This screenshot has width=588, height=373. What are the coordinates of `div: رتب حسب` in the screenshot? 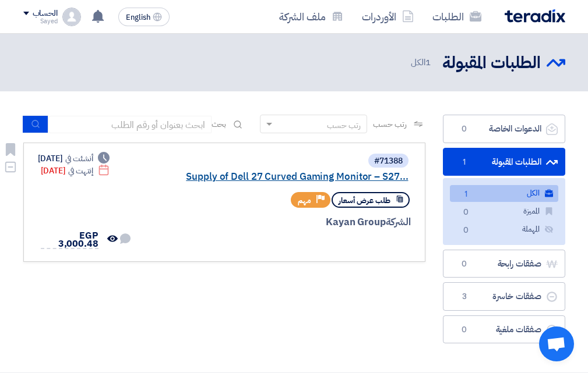 It's located at (344, 125).